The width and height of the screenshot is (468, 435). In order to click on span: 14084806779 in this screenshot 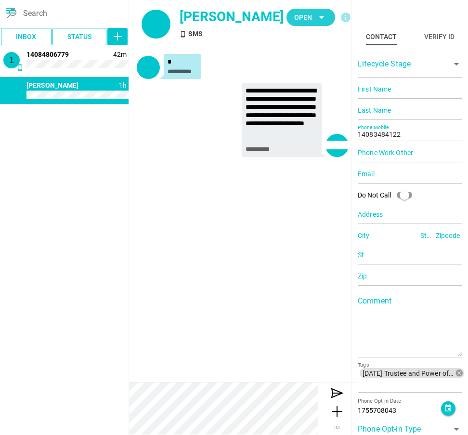, I will do `click(48, 54)`.